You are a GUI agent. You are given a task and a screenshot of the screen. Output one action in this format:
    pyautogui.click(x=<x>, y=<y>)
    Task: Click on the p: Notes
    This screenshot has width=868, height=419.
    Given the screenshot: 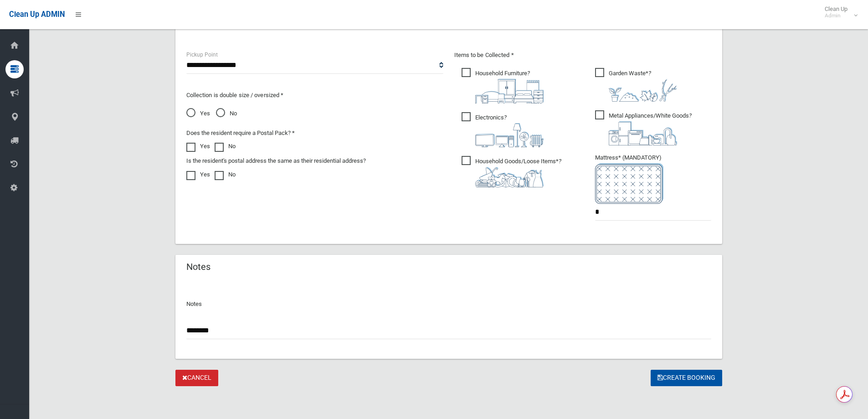 What is the action you would take?
    pyautogui.click(x=448, y=304)
    